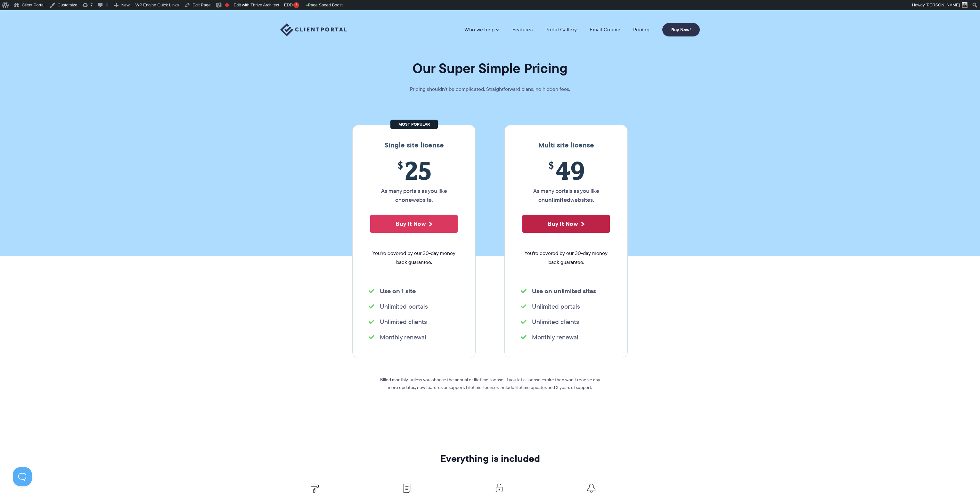 This screenshot has width=980, height=499. Describe the element at coordinates (414, 196) in the screenshot. I see `p: As many portals as you like on website.` at that location.